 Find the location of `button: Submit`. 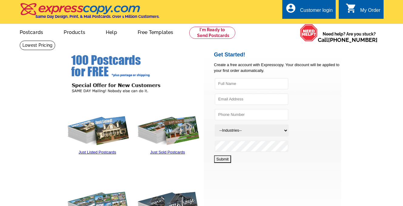

button: Submit is located at coordinates (223, 159).